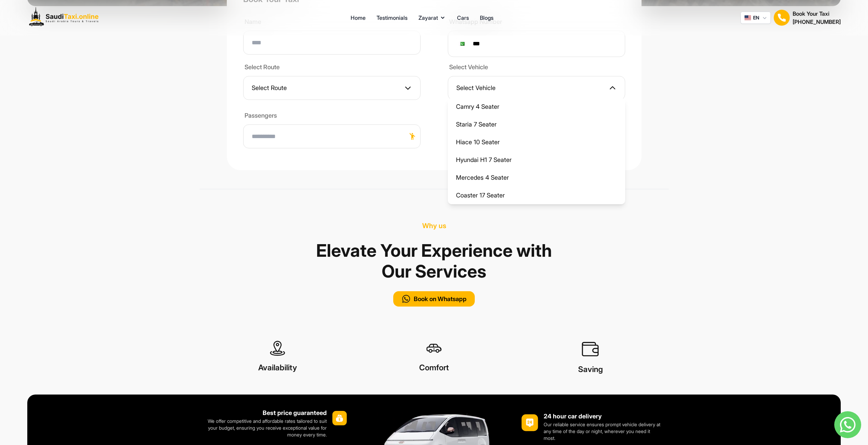  Describe the element at coordinates (590, 371) in the screenshot. I see `h1: Saving` at that location.